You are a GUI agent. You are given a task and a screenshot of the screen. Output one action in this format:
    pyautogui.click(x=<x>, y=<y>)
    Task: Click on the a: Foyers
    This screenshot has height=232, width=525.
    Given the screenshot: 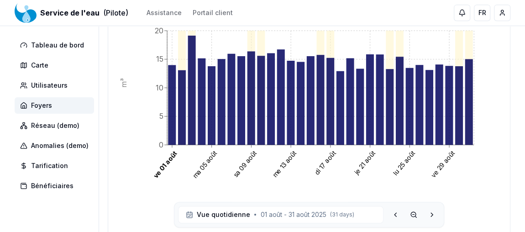 What is the action you would take?
    pyautogui.click(x=56, y=105)
    